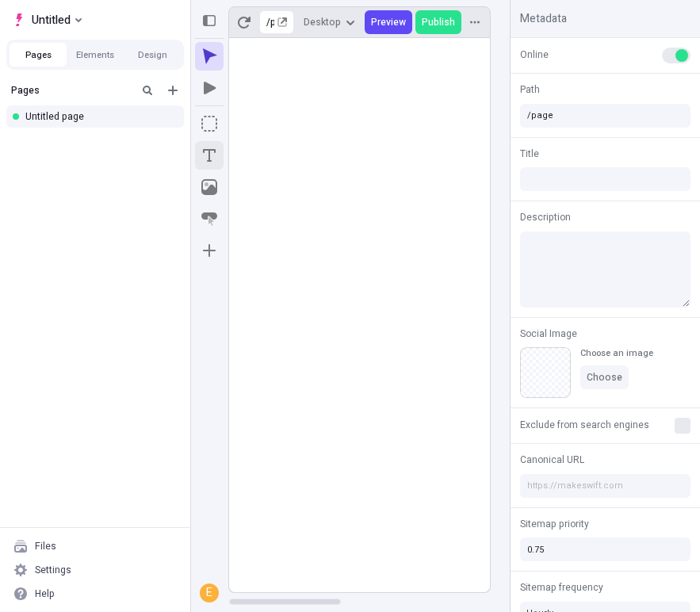  Describe the element at coordinates (530, 89) in the screenshot. I see `span: Path` at that location.